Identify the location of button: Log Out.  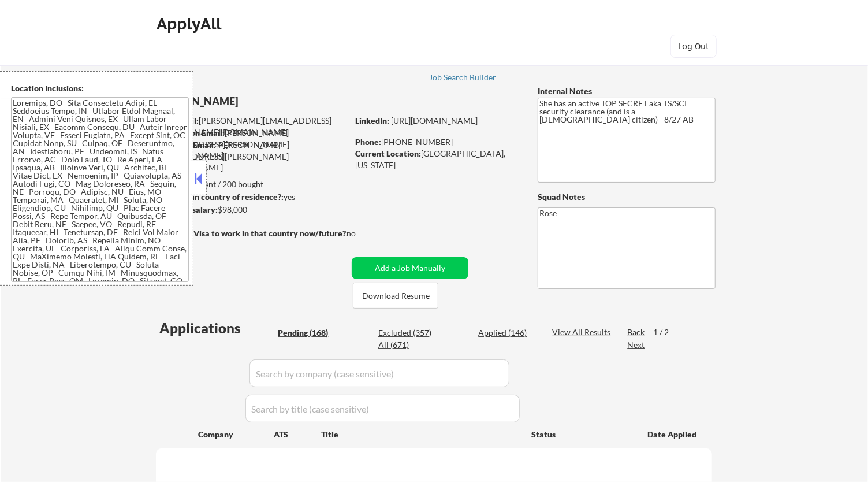
(694, 47).